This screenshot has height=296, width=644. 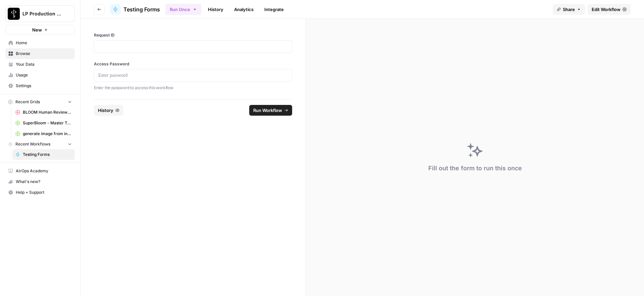 I want to click on span: BLOOM Human Review (ver2), so click(x=48, y=113).